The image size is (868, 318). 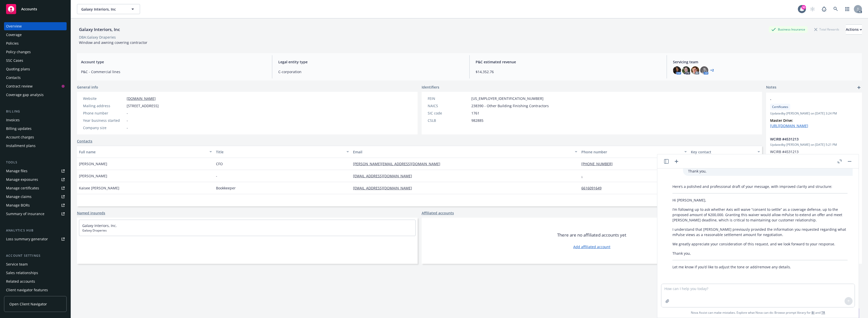 I want to click on p: Let me know if you’d like to adjust the tone or add/remove any details., so click(x=760, y=267).